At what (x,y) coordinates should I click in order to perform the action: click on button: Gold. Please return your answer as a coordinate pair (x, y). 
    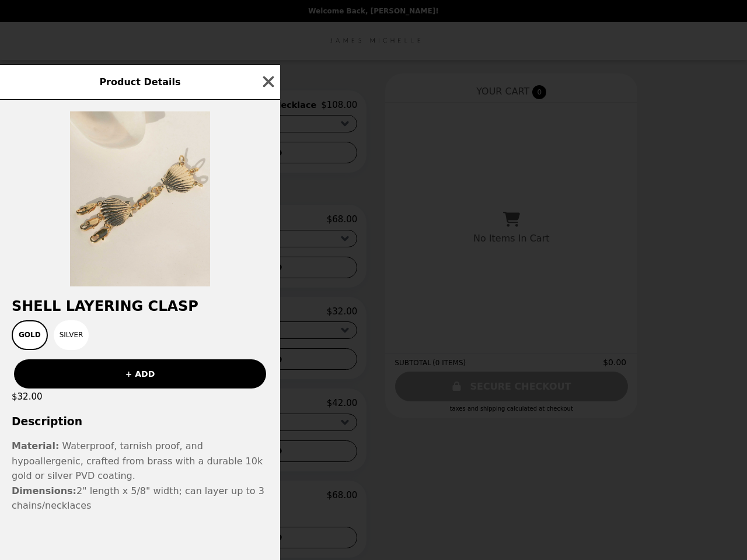
    Looking at the image, I should click on (30, 335).